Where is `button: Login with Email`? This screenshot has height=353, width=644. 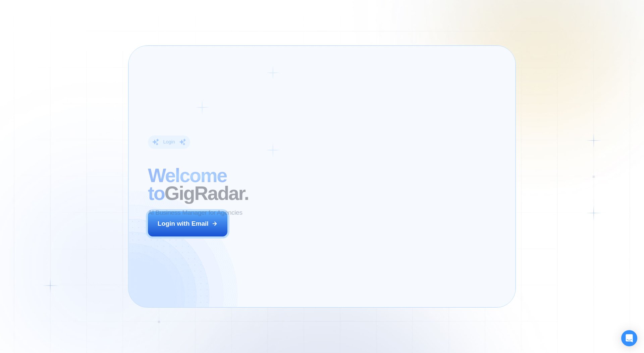
button: Login with Email is located at coordinates (188, 223).